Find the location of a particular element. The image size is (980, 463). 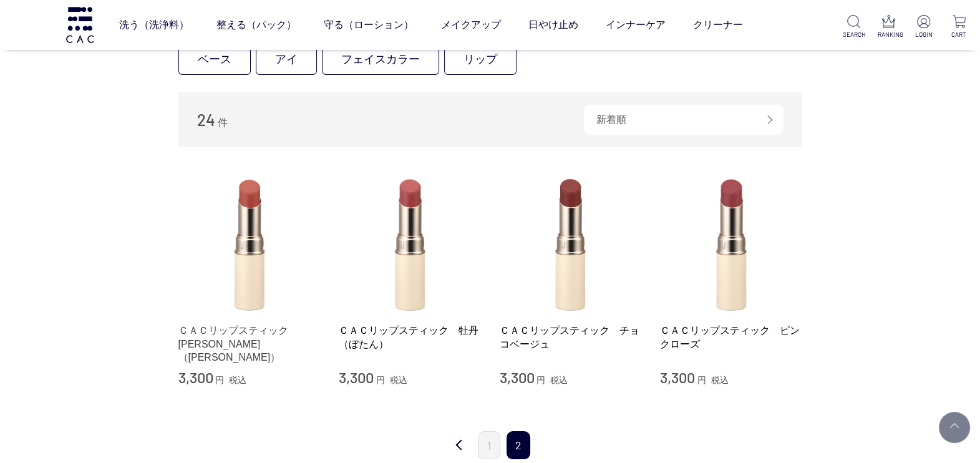

img: ＣＡＣリップスティック チョコベージュ is located at coordinates (570, 243).